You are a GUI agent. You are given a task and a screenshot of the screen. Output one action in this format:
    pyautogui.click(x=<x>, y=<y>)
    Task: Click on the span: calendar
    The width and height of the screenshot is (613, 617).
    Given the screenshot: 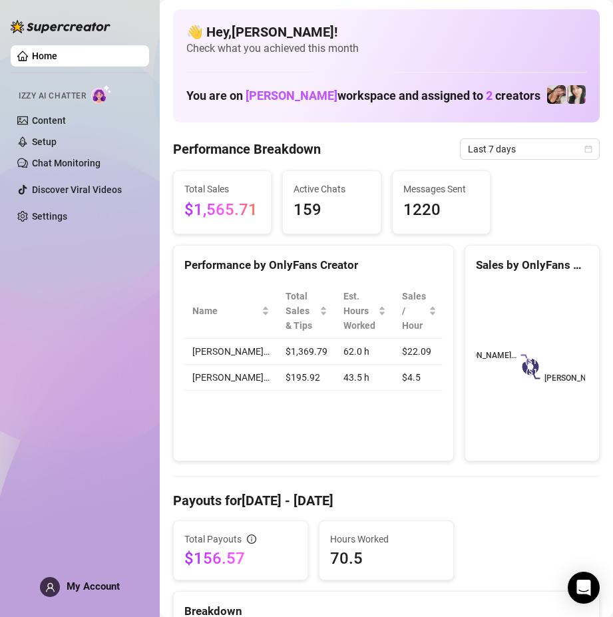 What is the action you would take?
    pyautogui.click(x=589, y=149)
    